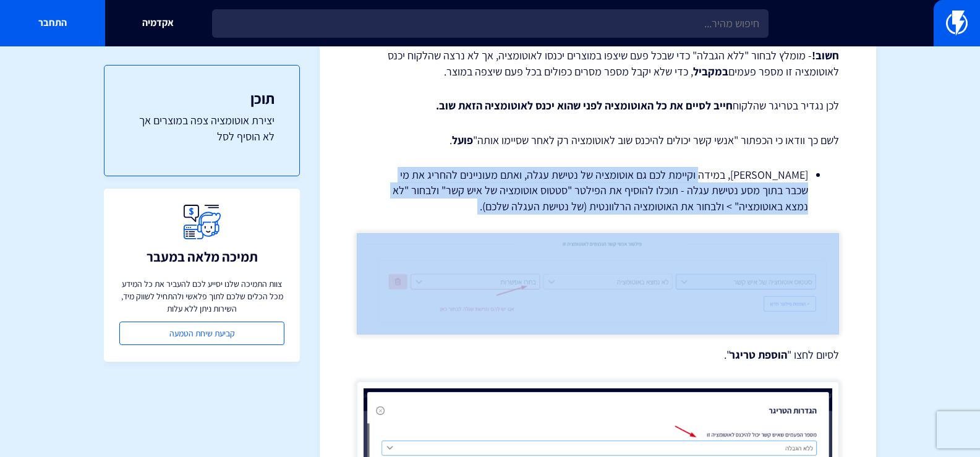 This screenshot has width=980, height=457. I want to click on a: יצירת אוטומציה צפה במוצרים אך לא הוסיף לסל, so click(201, 128).